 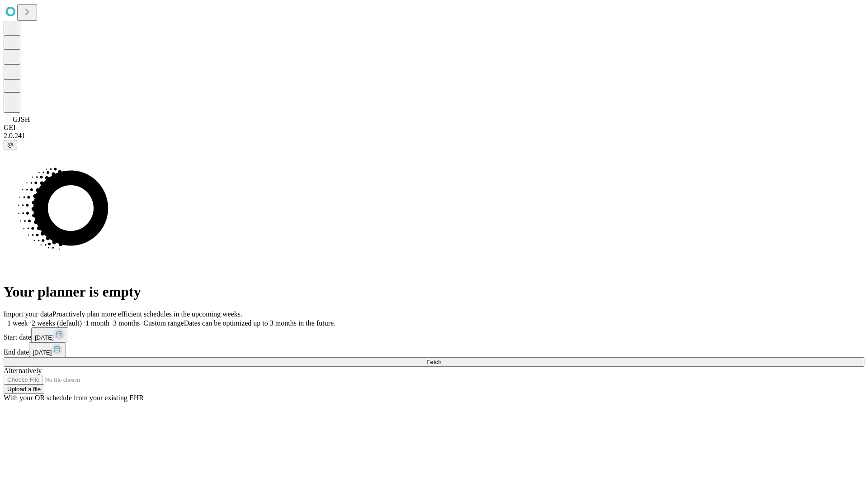 What do you see at coordinates (57, 323) in the screenshot?
I see `span: 2 weeks (default)` at bounding box center [57, 323].